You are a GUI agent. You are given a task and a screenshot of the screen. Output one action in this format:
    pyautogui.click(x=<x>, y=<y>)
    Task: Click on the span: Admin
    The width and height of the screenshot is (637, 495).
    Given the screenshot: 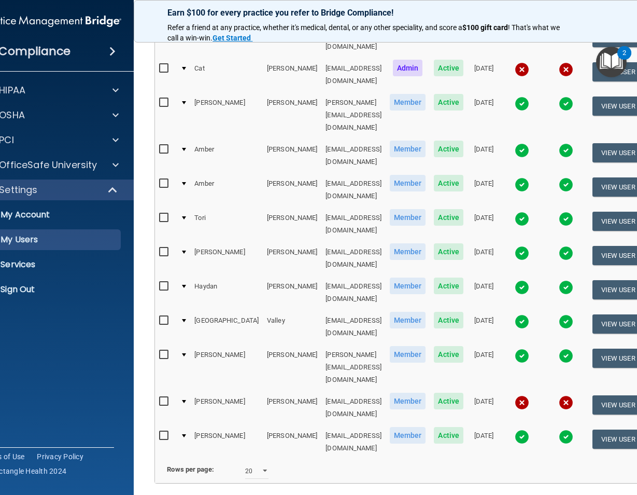 What is the action you would take?
    pyautogui.click(x=408, y=68)
    